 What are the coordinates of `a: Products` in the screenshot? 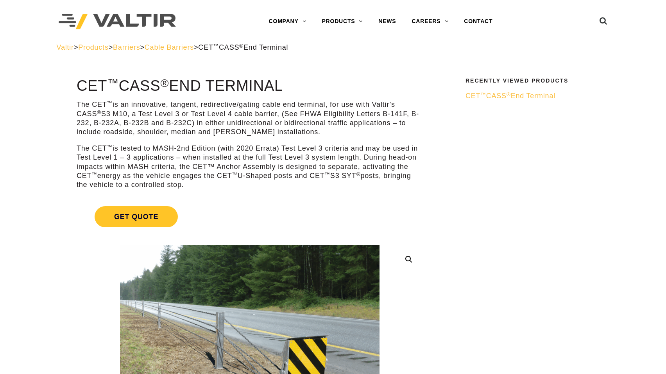 It's located at (93, 47).